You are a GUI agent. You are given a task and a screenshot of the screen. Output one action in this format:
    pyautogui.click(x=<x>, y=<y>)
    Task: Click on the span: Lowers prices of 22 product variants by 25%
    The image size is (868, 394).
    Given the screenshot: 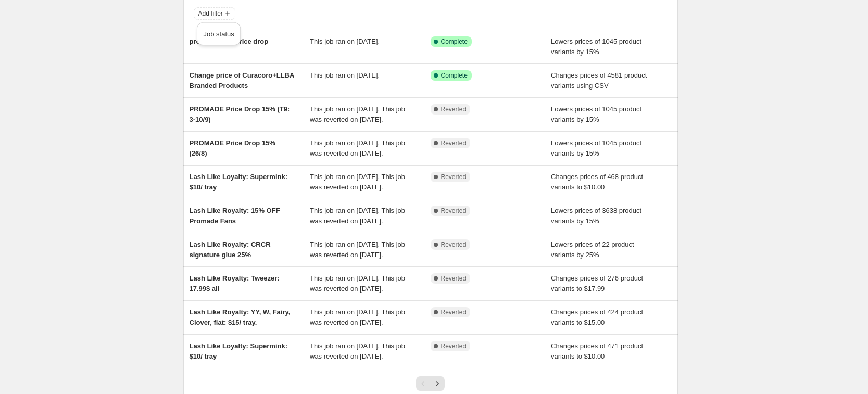 What is the action you would take?
    pyautogui.click(x=593, y=250)
    